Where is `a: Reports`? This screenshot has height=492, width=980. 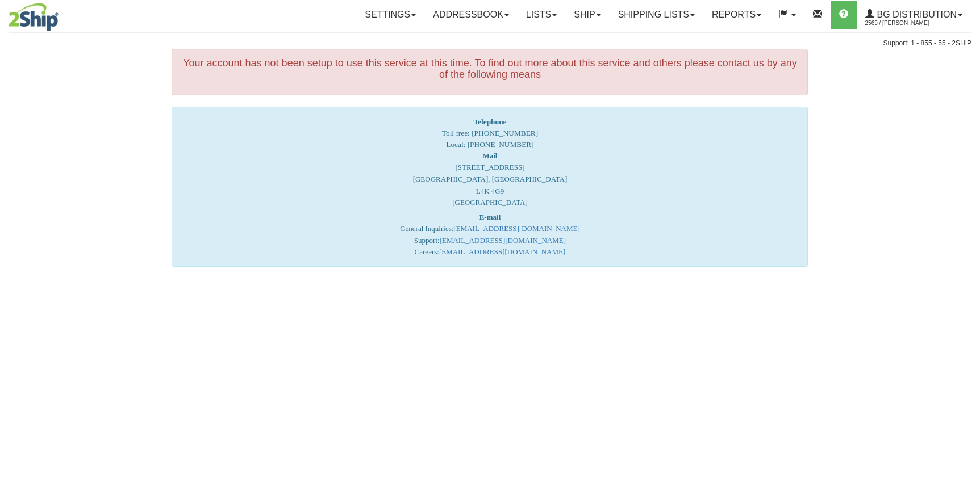 a: Reports is located at coordinates (736, 15).